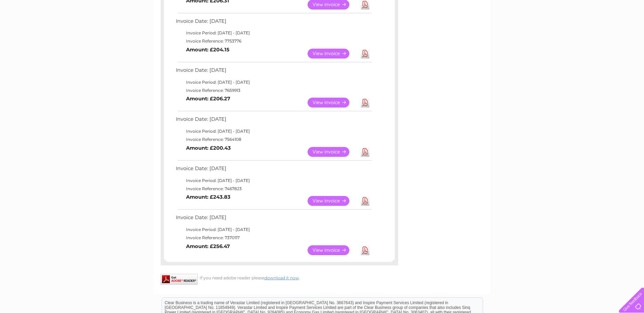 The image size is (644, 313). What do you see at coordinates (273, 140) in the screenshot?
I see `td: Invoice Reference: 7564108` at bounding box center [273, 140].